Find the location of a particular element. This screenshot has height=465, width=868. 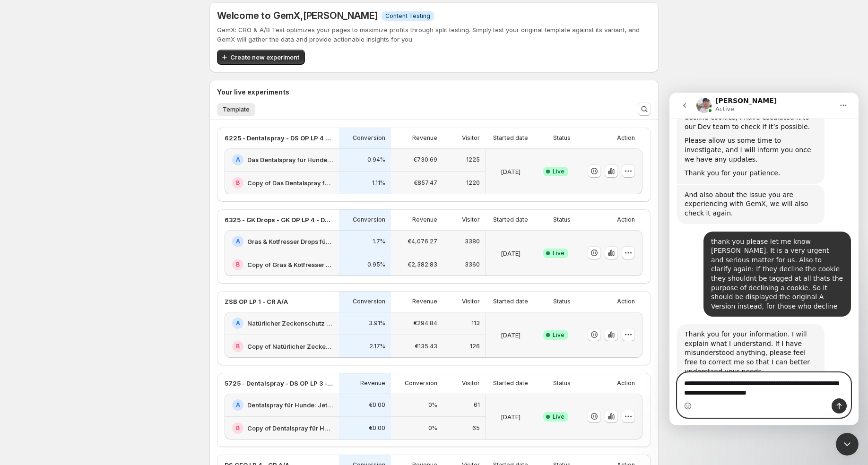

span: Content Testing is located at coordinates (407, 16).